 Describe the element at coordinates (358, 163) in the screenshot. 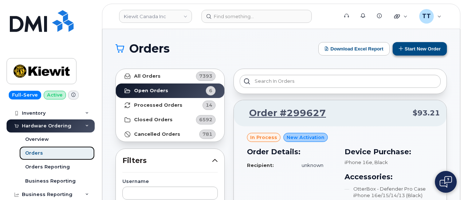

I see `span: iPhone 16e` at that location.